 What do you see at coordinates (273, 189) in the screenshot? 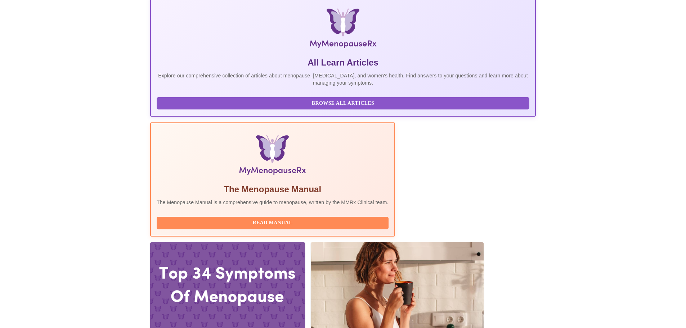
I see `h5: The Menopause Manual` at bounding box center [273, 189].